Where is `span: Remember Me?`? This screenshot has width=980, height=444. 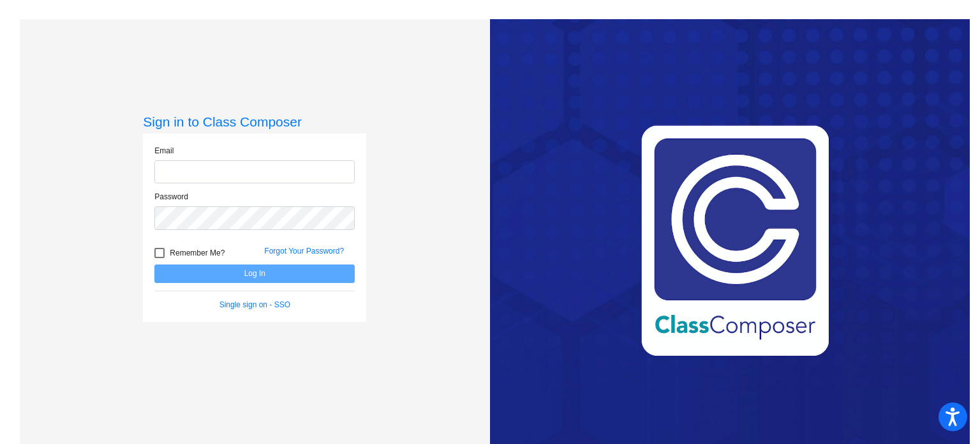
span: Remember Me? is located at coordinates (197, 253).